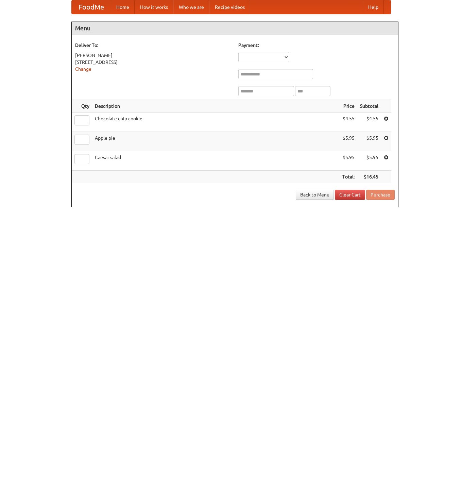  Describe the element at coordinates (369, 177) in the screenshot. I see `th: $16.45` at that location.